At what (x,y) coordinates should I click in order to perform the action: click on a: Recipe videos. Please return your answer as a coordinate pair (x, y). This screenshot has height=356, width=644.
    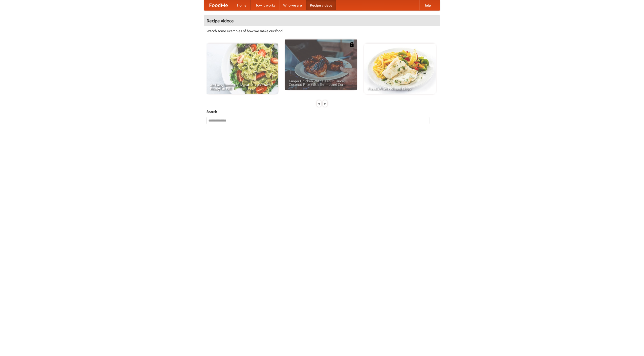
    Looking at the image, I should click on (321, 5).